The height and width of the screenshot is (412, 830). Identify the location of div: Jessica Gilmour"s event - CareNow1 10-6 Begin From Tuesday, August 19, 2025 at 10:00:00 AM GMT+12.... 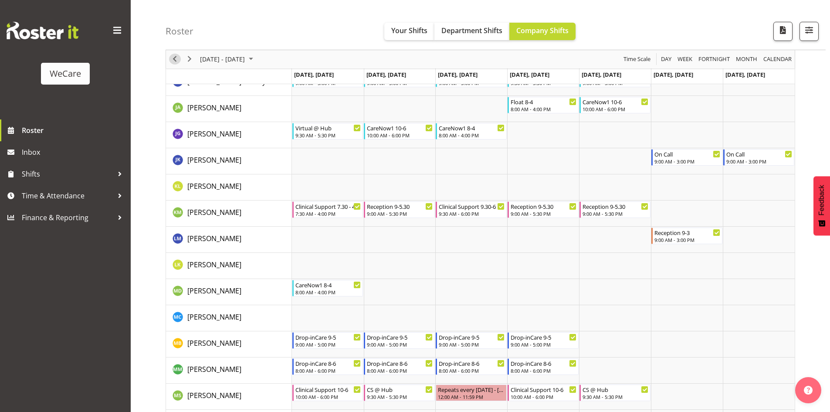
(399, 131).